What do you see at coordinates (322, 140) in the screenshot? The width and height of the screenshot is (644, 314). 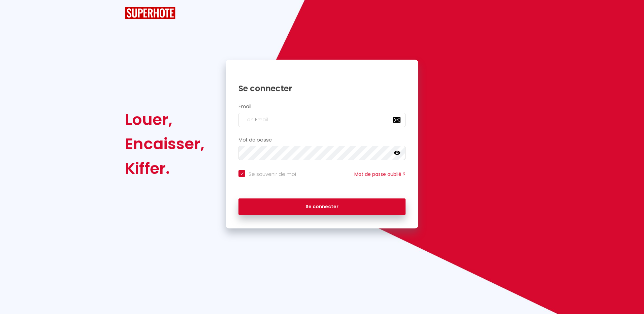 I see `h2: Mot de passe` at bounding box center [322, 140].